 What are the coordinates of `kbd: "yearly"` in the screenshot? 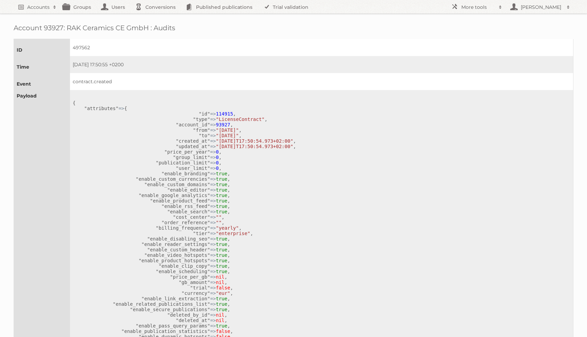 It's located at (227, 228).